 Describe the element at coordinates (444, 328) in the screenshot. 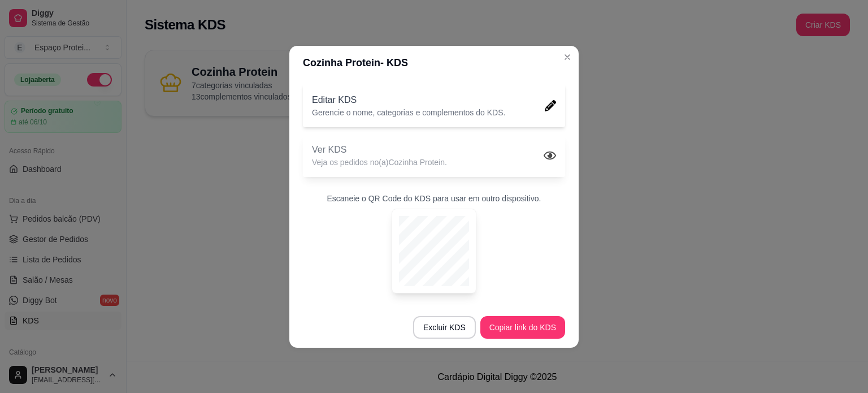

I see `button: Excluir KDS` at that location.